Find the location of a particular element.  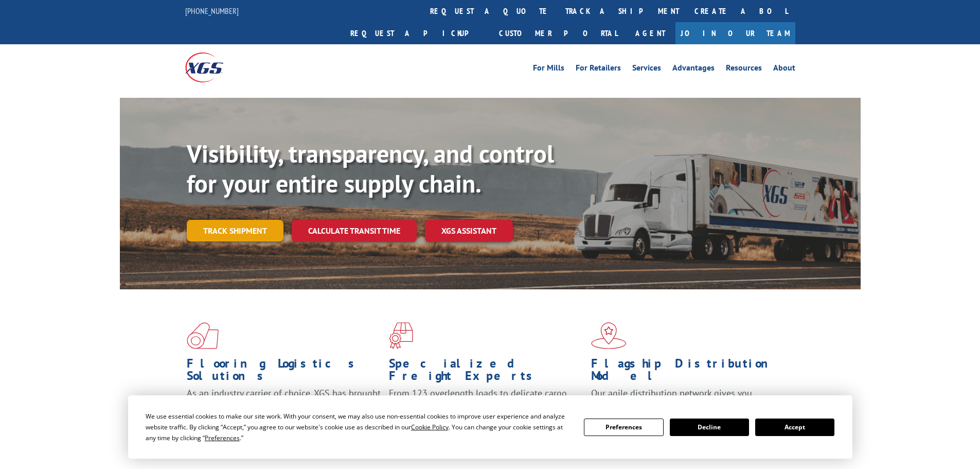

button: Accept is located at coordinates (795, 427).